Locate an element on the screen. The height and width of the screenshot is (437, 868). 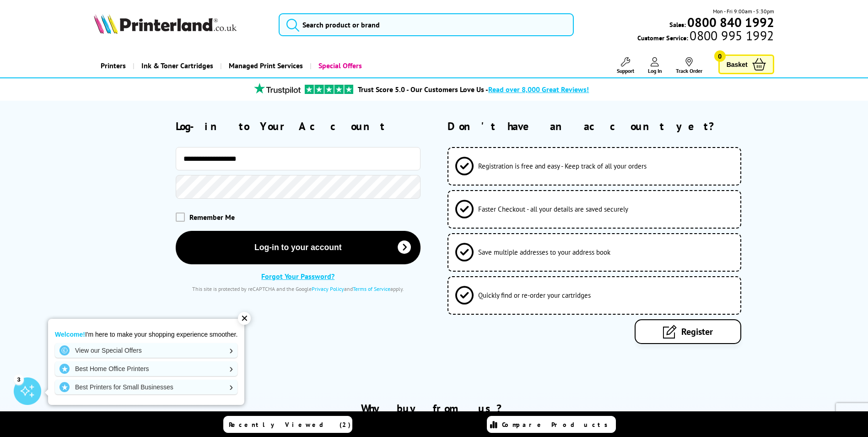
span: Ink & Toner Cartridges is located at coordinates (177, 66).